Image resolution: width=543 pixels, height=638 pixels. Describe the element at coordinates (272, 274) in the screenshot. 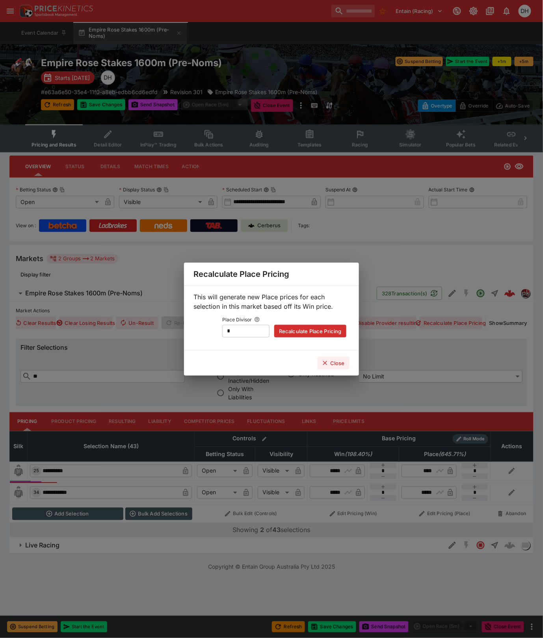

I see `div: Recalculate Place Pricing` at that location.